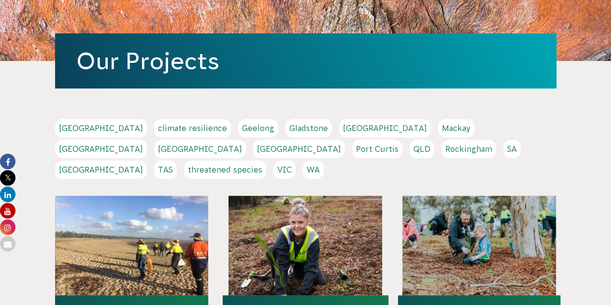 This screenshot has height=305, width=611. What do you see at coordinates (165, 170) in the screenshot?
I see `a: TAS` at bounding box center [165, 170].